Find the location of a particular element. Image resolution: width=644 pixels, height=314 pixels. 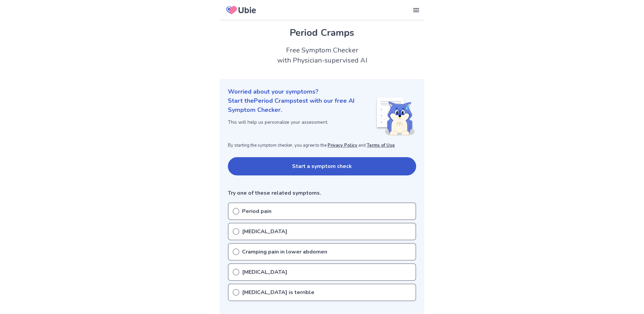

p: Start the Period Cramps test with our free AI Symptom Checker. is located at coordinates (301, 105).